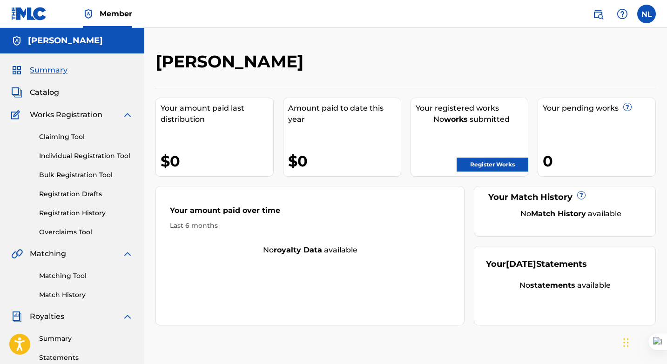  I want to click on img: Matching, so click(17, 254).